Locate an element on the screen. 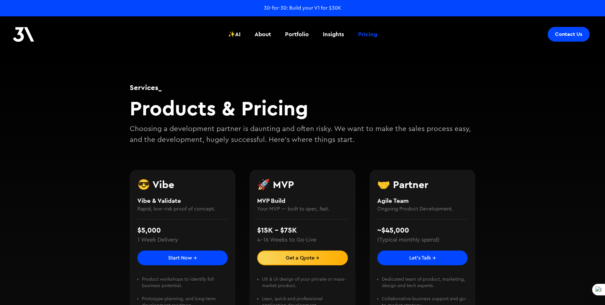  a: Contact Us is located at coordinates (569, 34).